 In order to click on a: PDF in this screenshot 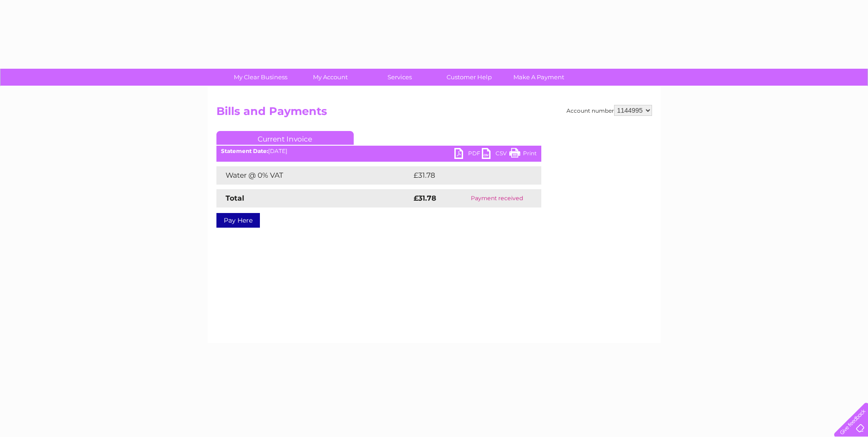, I will do `click(468, 154)`.